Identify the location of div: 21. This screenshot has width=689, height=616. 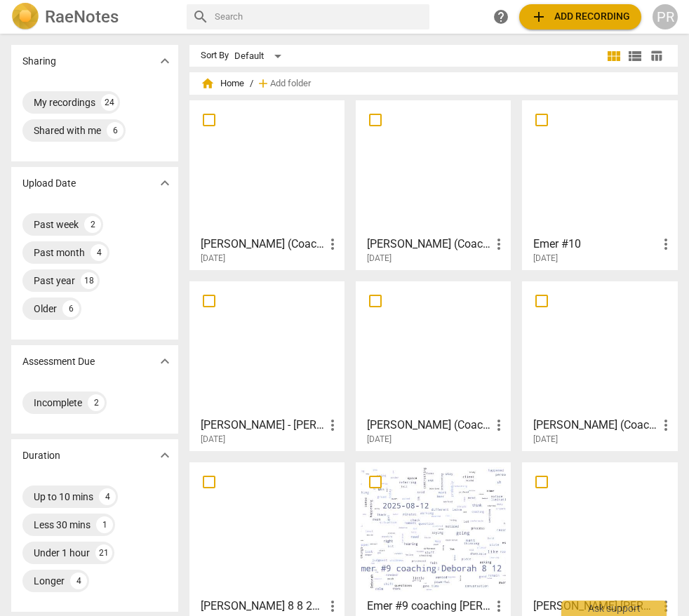
(104, 553).